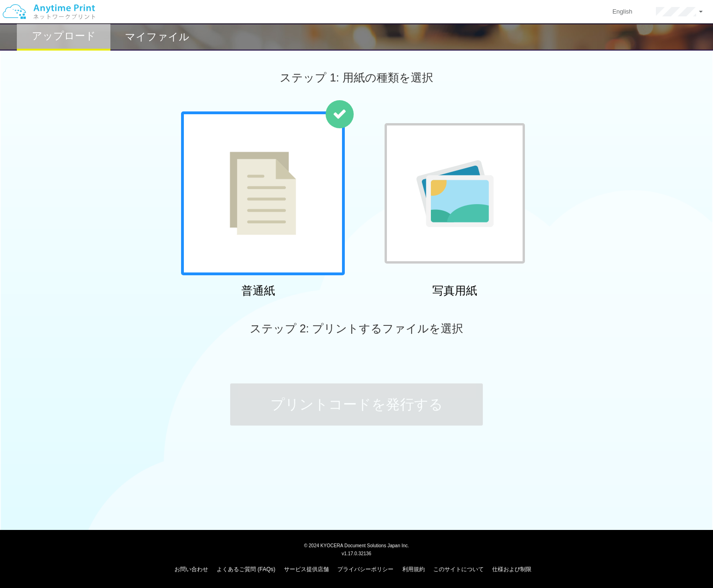  I want to click on h2: アップロード, so click(63, 36).